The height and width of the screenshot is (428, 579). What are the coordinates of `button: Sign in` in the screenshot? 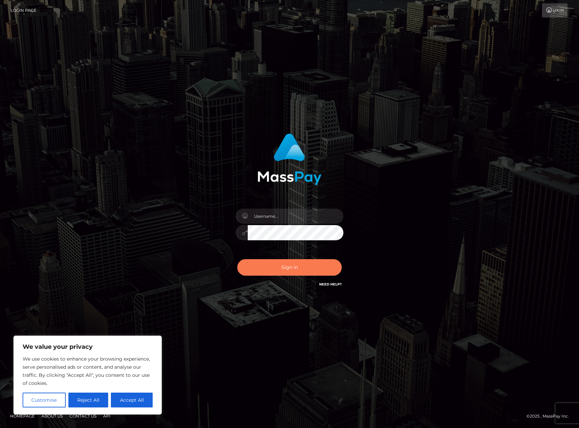 It's located at (289, 267).